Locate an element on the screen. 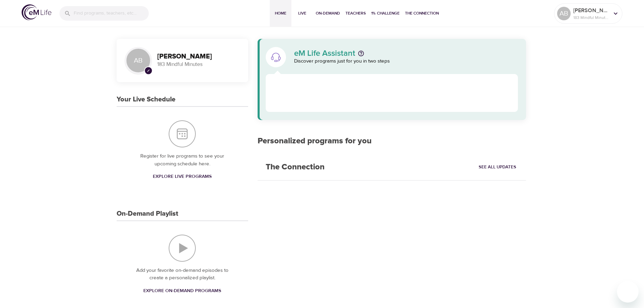  a: Explore Live Programs is located at coordinates (182, 177).